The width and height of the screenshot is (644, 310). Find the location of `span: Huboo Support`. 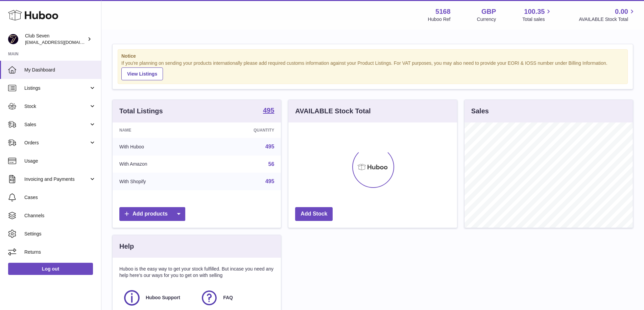

span: Huboo Support is located at coordinates (163, 298).